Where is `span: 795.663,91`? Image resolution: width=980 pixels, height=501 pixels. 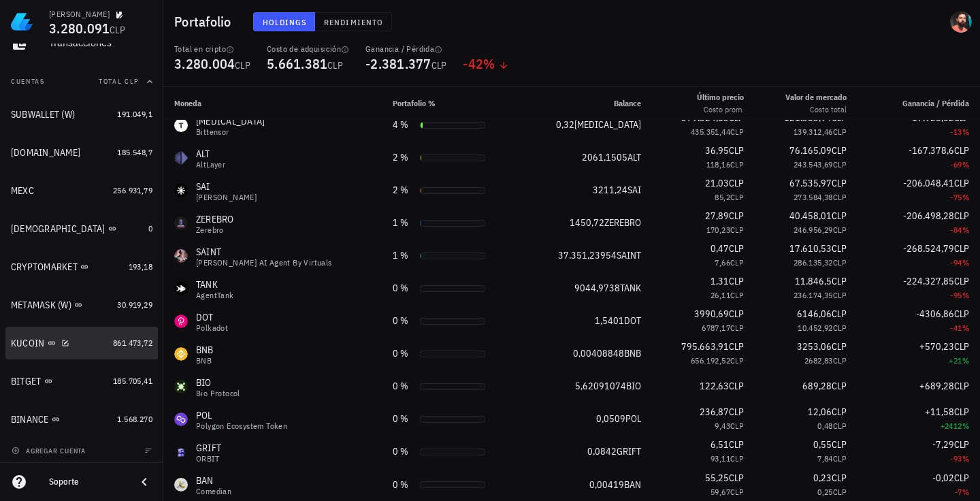
span: 795.663,91 is located at coordinates (705, 346).